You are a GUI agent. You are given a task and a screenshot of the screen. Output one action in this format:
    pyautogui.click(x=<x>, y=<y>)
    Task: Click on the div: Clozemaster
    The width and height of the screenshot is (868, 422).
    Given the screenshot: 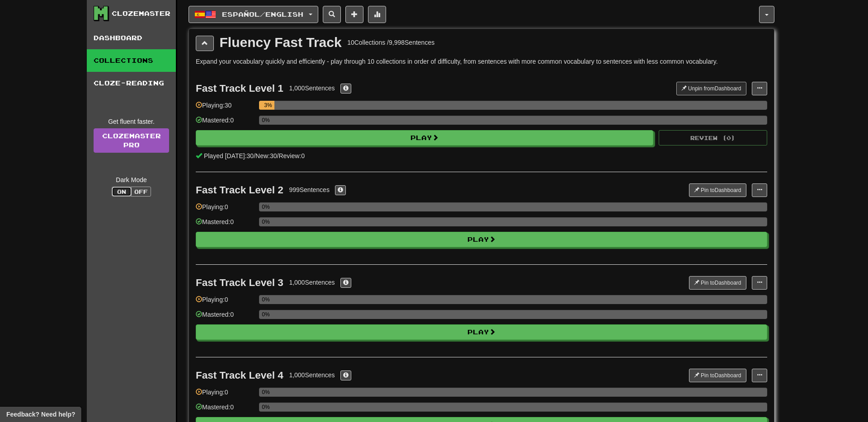 What is the action you would take?
    pyautogui.click(x=141, y=13)
    